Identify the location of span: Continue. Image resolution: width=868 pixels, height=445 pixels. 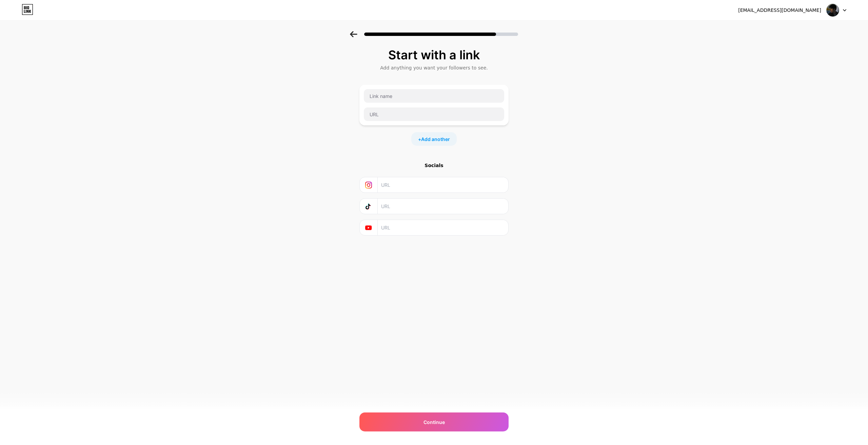
(434, 422).